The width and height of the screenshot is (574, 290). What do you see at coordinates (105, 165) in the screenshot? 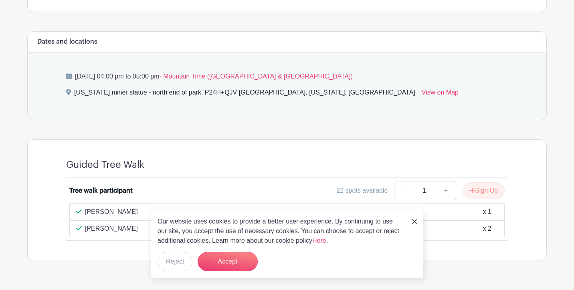
I see `h4: Guided Tree Walk` at bounding box center [105, 165].